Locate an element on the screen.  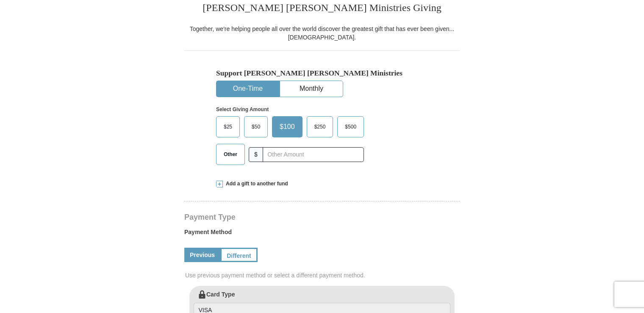
button: One-Time is located at coordinates (248, 89).